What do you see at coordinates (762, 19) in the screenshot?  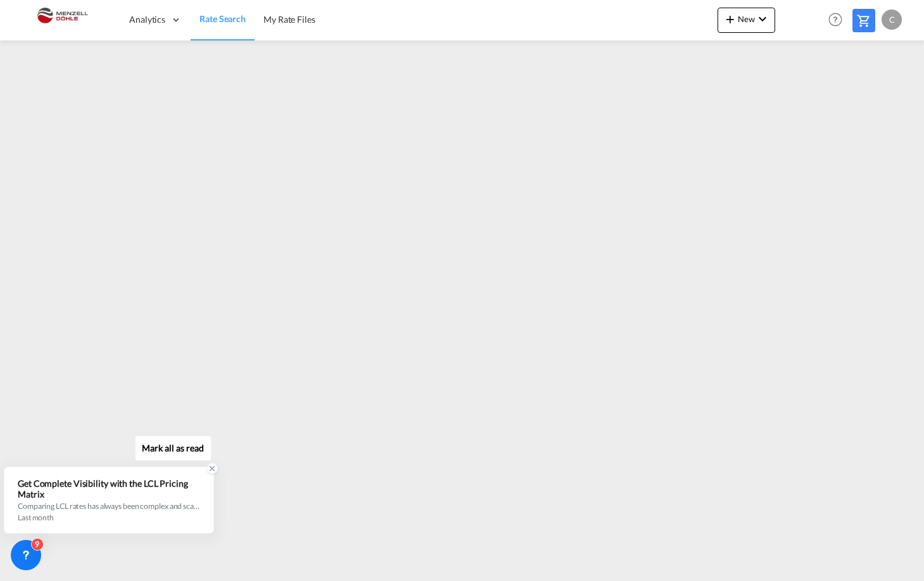 I see `md-icon: icon-chevron-down` at bounding box center [762, 19].